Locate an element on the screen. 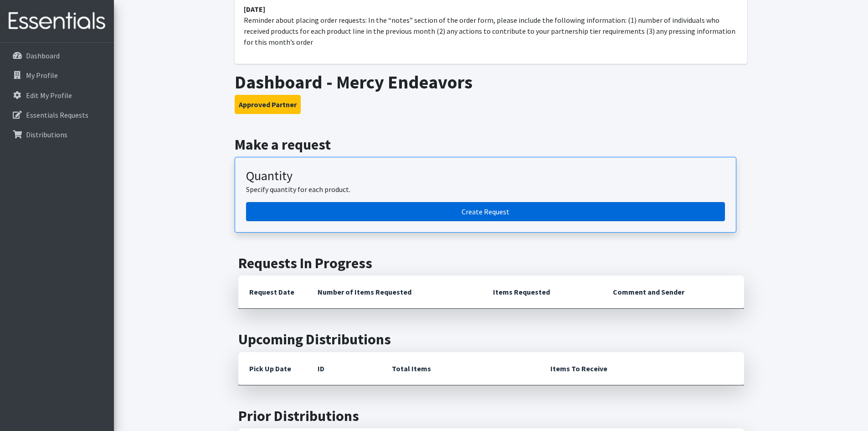 The image size is (868, 431). h3: Quantity is located at coordinates (485, 176).